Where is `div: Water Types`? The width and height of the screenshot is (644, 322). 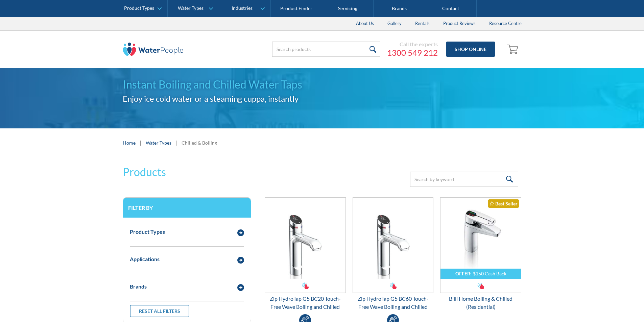 div: Water Types is located at coordinates (191, 8).